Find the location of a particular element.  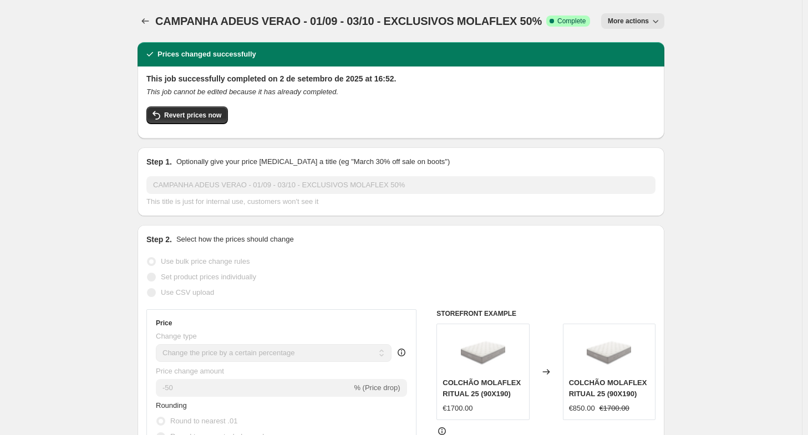

h2: This job successfully completed on 2 de setembro de 2025 at 16:52. is located at coordinates (401, 79).